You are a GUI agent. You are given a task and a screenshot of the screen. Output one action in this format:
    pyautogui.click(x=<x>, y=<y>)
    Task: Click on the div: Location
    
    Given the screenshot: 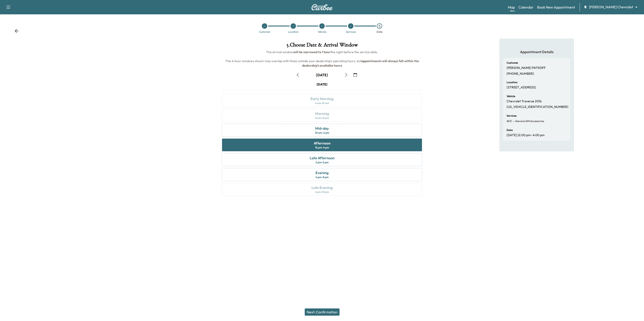 What is the action you would take?
    pyautogui.click(x=293, y=32)
    